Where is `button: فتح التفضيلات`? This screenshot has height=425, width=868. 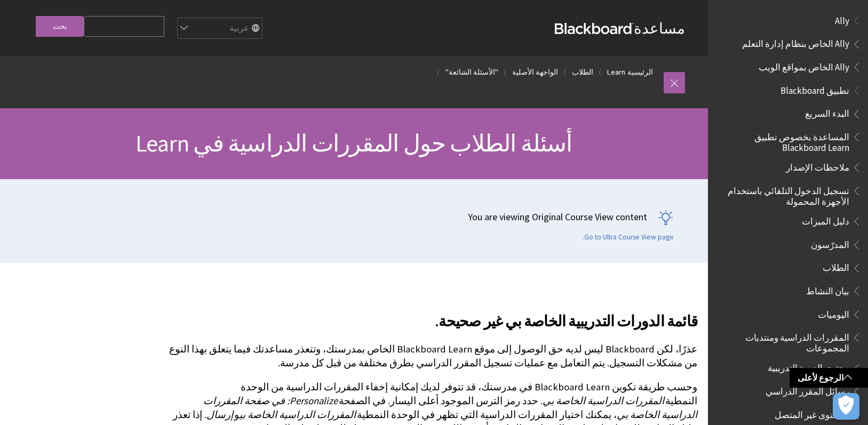 button: فتح التفضيلات is located at coordinates (846, 407).